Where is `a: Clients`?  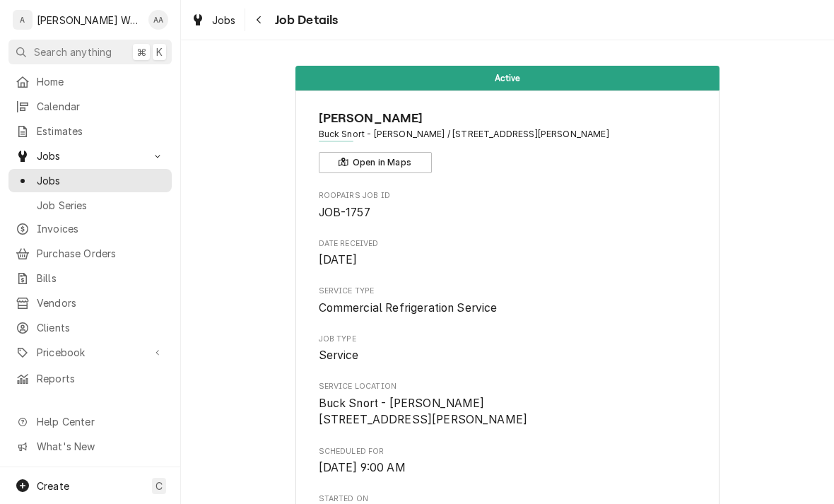 a: Clients is located at coordinates (90, 327).